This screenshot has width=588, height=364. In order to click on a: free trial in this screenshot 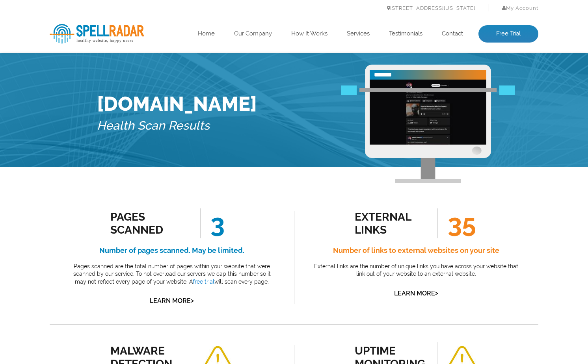, I will do `click(204, 282)`.